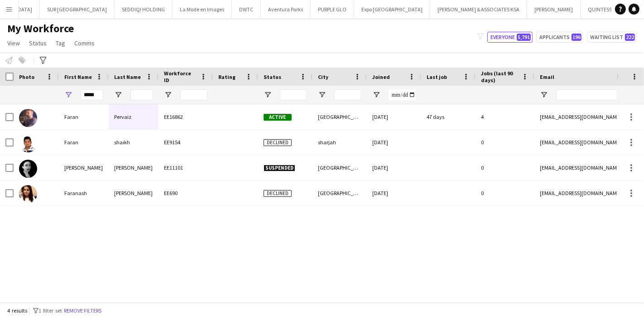  Describe the element at coordinates (186, 167) in the screenshot. I see `div: EE11101` at that location.